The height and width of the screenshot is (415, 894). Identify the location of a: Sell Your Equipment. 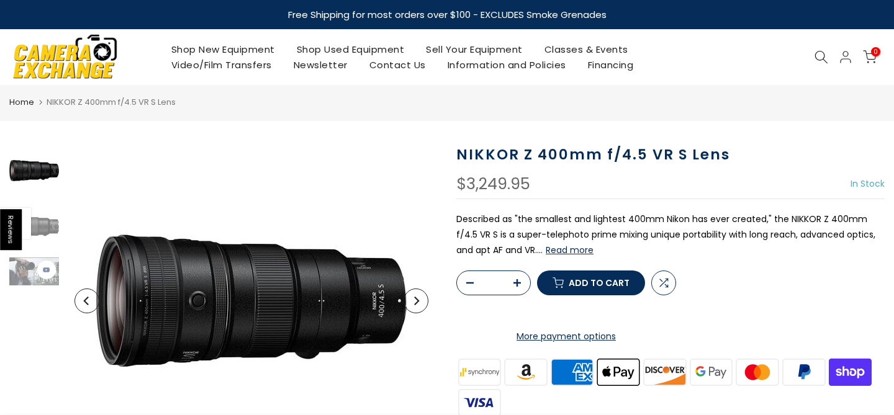
(474, 49).